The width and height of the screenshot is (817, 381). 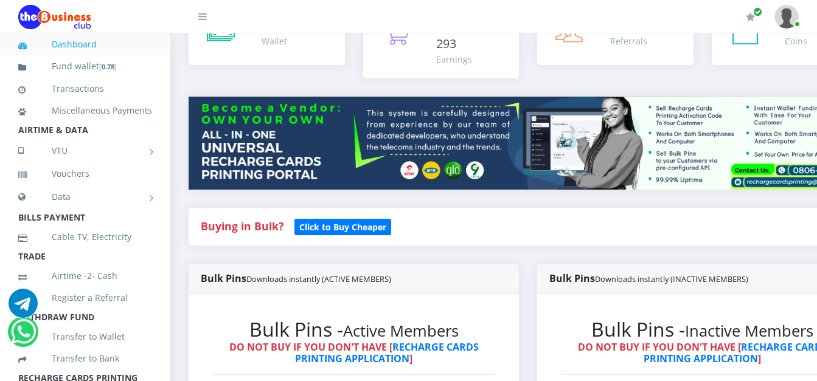 What do you see at coordinates (354, 353) in the screenshot?
I see `strong: DO NOT BUY IF YOU DON'T HAVE [ ]` at bounding box center [354, 353].